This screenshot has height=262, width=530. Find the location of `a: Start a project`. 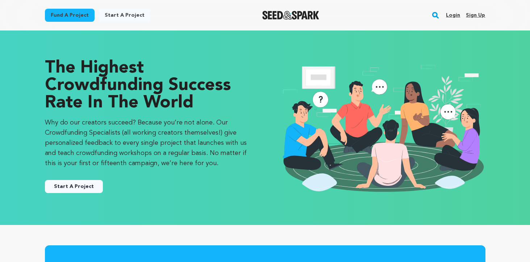

a: Start a project is located at coordinates (125, 15).